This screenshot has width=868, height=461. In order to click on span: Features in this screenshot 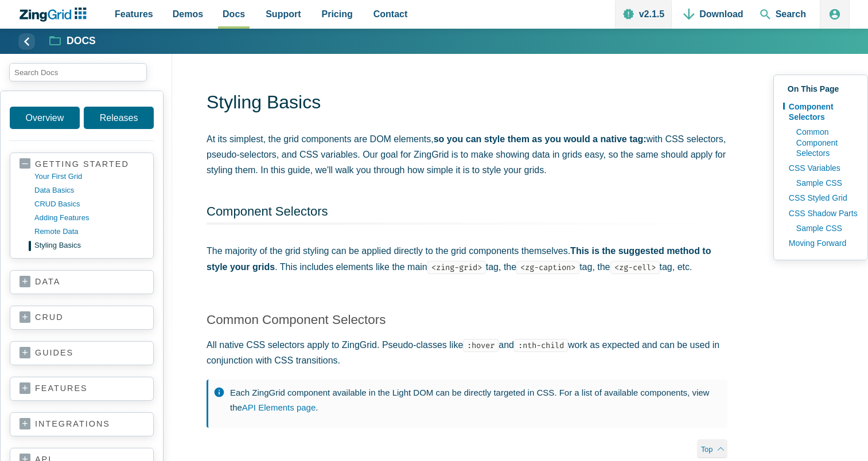, I will do `click(133, 14)`.